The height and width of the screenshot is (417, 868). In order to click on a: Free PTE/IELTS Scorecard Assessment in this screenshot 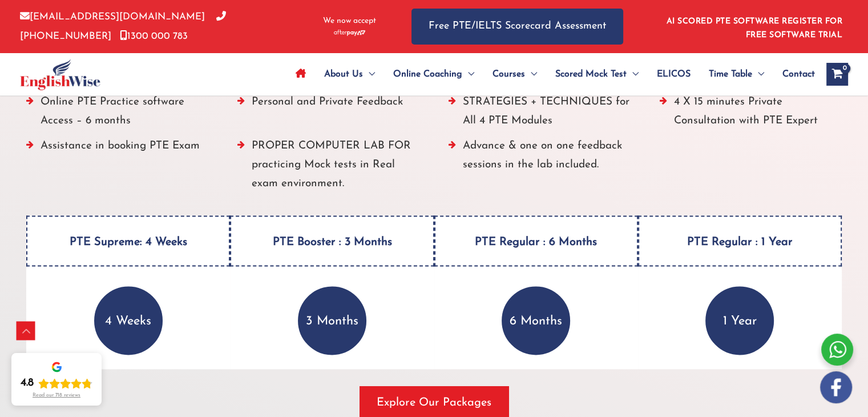, I will do `click(517, 26)`.